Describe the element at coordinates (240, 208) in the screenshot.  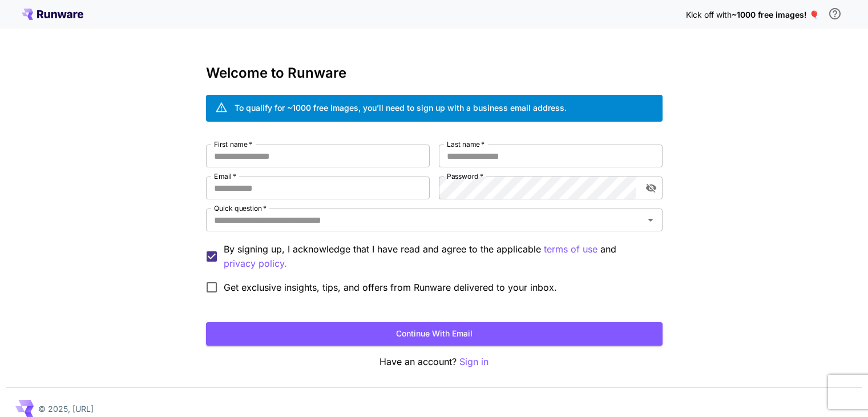
I see `label: Quick question` at that location.